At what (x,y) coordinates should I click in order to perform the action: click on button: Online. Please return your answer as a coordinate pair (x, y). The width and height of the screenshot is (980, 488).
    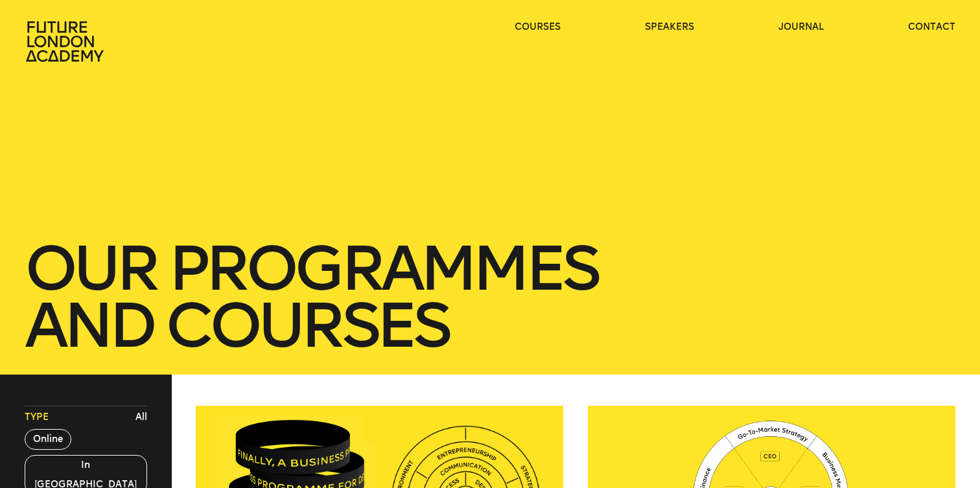
    Looking at the image, I should click on (48, 439).